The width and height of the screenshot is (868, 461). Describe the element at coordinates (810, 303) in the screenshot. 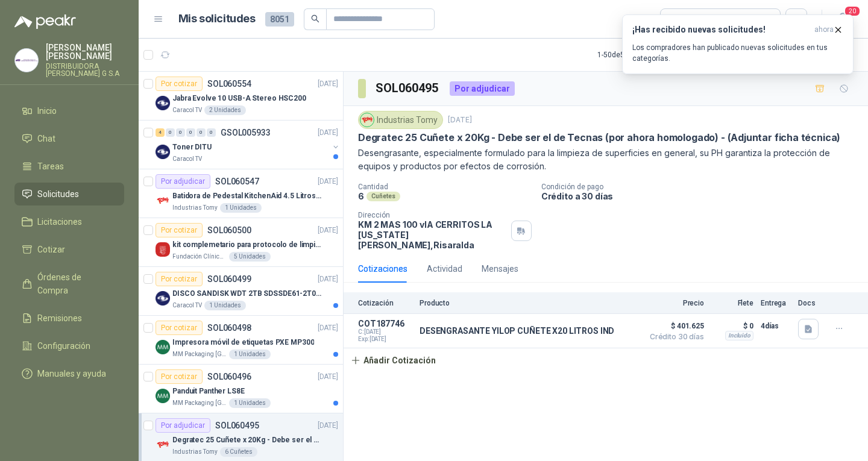

I see `p: Docs` at that location.